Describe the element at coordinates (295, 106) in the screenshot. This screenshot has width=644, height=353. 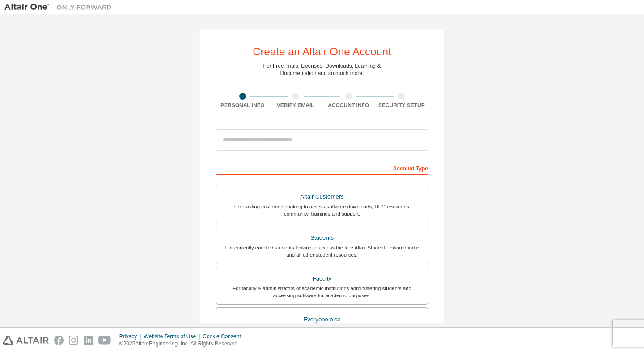
I see `div: Verify Email` at that location.